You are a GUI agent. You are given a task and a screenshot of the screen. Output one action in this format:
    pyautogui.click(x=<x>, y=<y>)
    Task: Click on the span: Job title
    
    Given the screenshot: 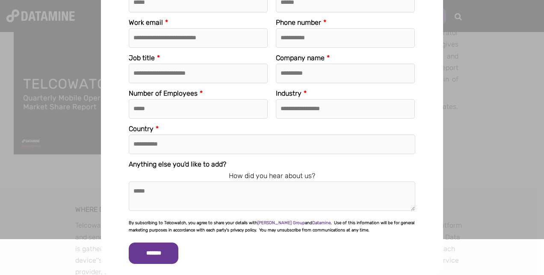 What is the action you would take?
    pyautogui.click(x=142, y=58)
    